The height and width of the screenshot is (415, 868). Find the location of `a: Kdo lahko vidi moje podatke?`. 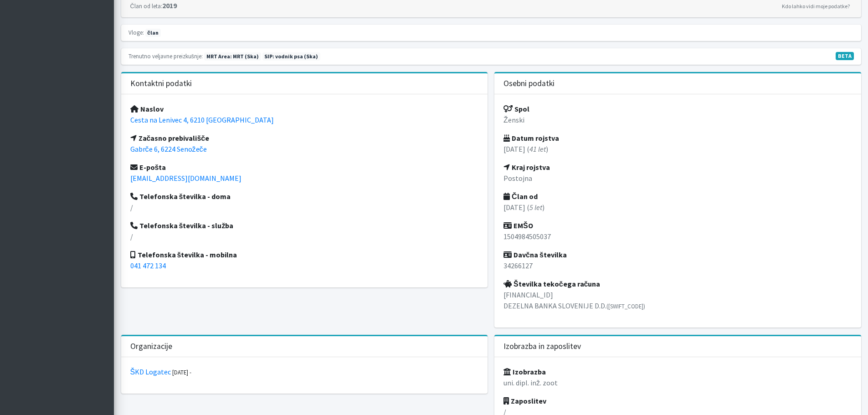

a: Kdo lahko vidi moje podatke? is located at coordinates (815, 6).